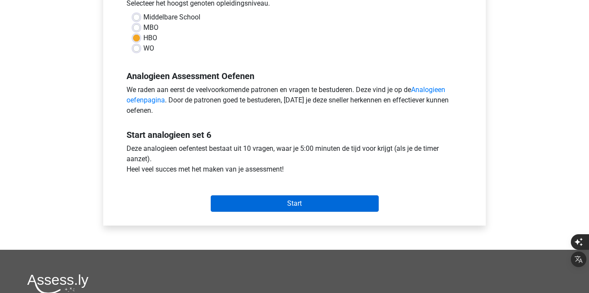 This screenshot has height=293, width=589. I want to click on div: Deze analogieen oefentest bestaat uit 10 vragen, waar je 5:00 minuten de tijd voor krijgt (als je..., so click(294, 161).